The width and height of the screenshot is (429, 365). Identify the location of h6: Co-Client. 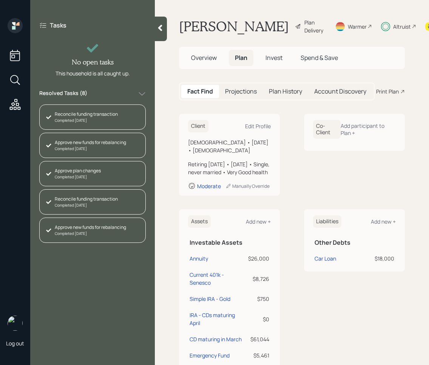
(327, 129).